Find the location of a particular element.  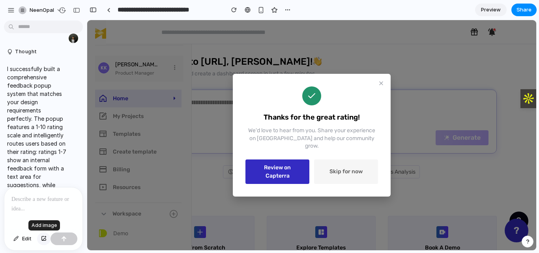

span: Share is located at coordinates (524, 10).